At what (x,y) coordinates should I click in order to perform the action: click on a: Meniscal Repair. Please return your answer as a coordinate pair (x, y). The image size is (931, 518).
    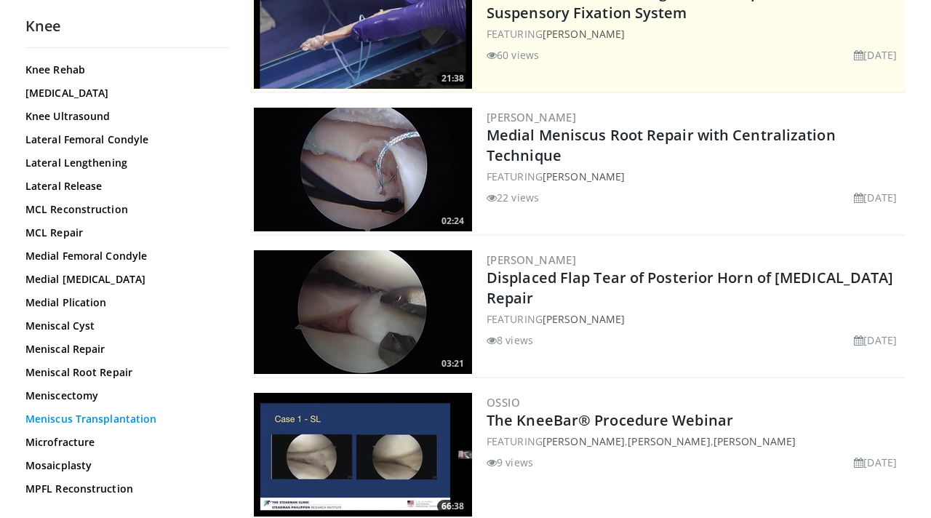
    Looking at the image, I should click on (124, 349).